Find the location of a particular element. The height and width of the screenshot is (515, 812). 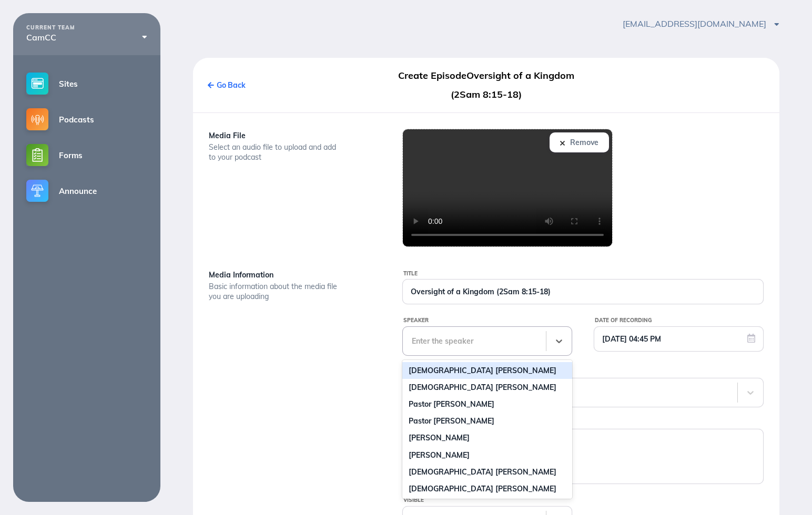

a: Podcasts is located at coordinates (86, 120).